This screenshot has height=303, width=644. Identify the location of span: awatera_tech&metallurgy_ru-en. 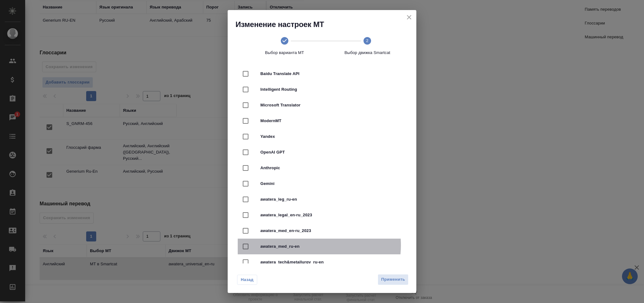
(331, 262).